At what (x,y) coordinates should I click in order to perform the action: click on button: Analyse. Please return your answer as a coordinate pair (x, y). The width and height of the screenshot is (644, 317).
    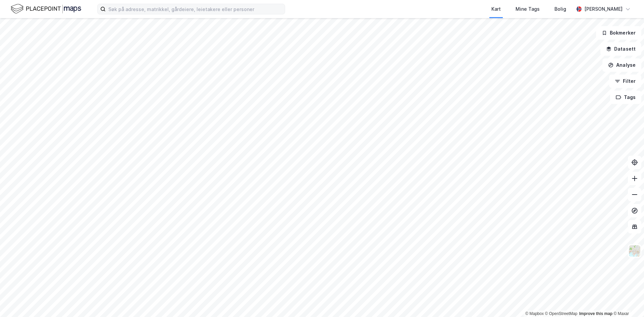
    Looking at the image, I should click on (622, 65).